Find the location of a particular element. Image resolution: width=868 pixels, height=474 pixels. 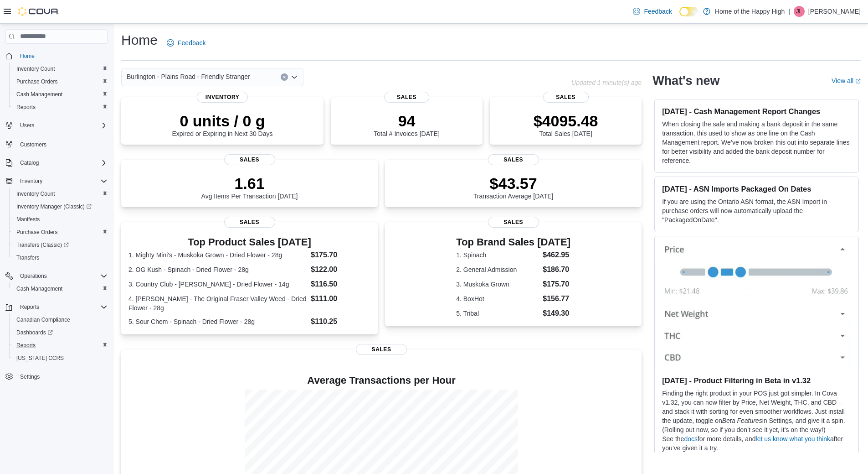

span: Inventory Count is located at coordinates (35, 194).